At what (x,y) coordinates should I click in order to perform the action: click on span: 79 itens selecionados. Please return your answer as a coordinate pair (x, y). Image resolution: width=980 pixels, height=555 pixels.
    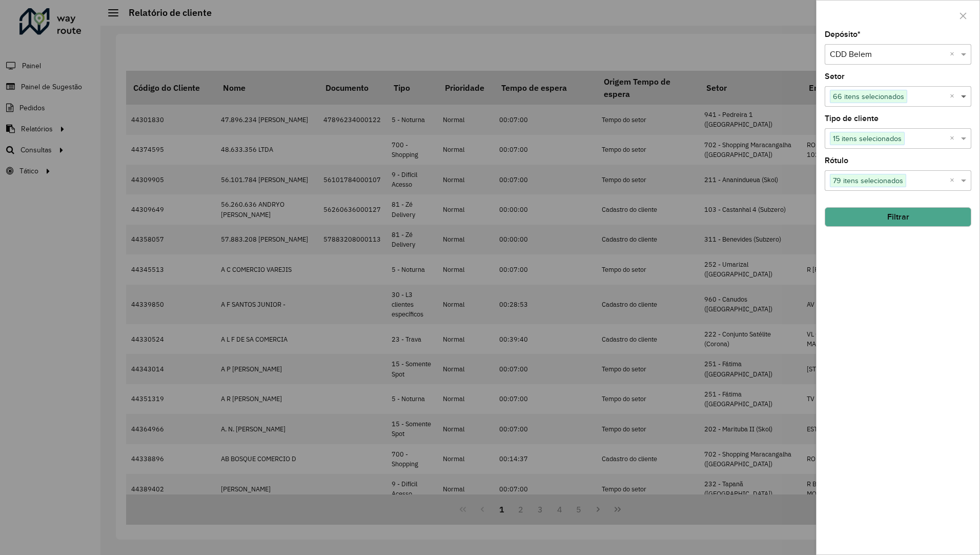
    Looking at the image, I should click on (868, 180).